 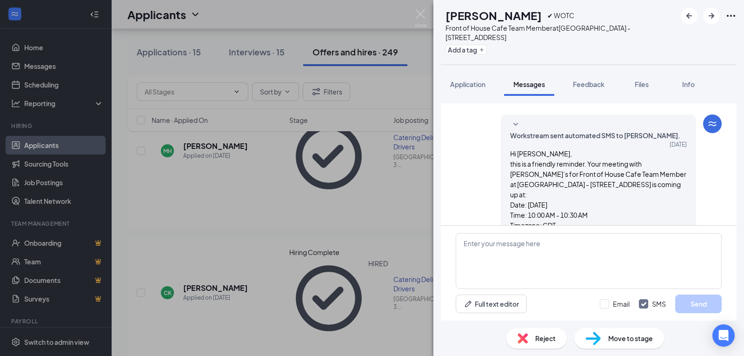 I want to click on svg: ArrowRight, so click(x=712, y=16).